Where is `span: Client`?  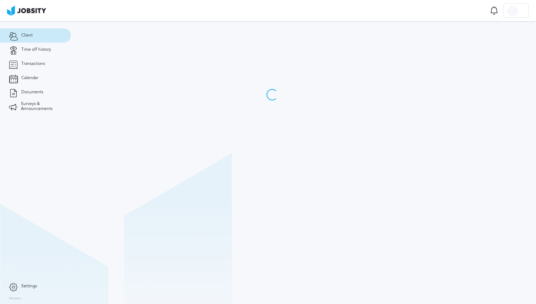 span: Client is located at coordinates (27, 35).